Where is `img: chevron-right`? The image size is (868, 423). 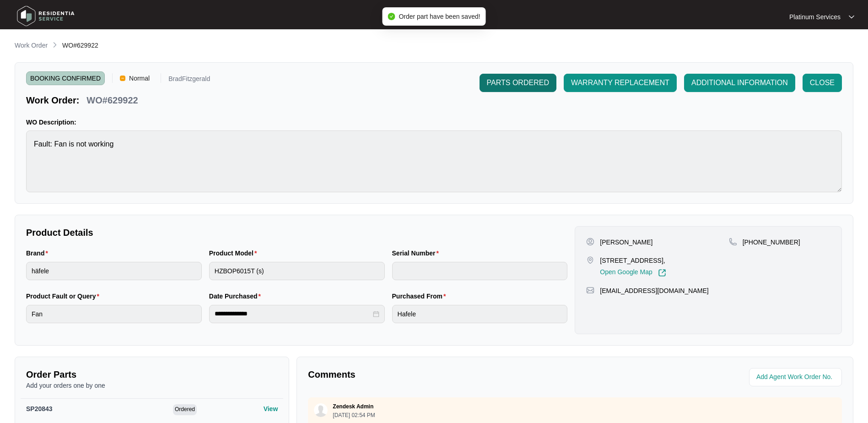 img: chevron-right is located at coordinates (55, 45).